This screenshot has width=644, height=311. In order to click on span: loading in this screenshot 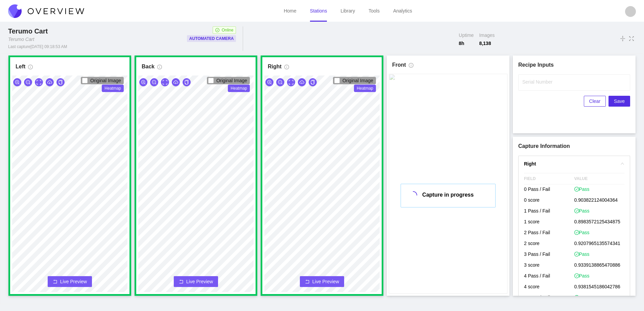, I will do `click(413, 195)`.